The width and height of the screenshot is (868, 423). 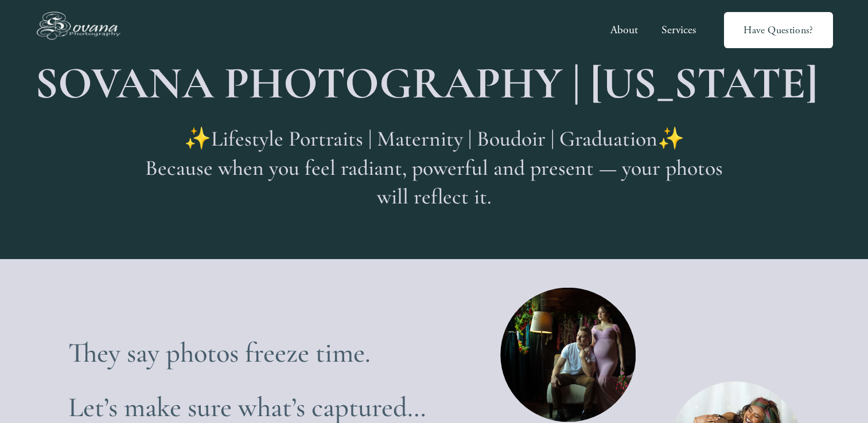 I want to click on img: Sovana Photography, so click(x=82, y=30).